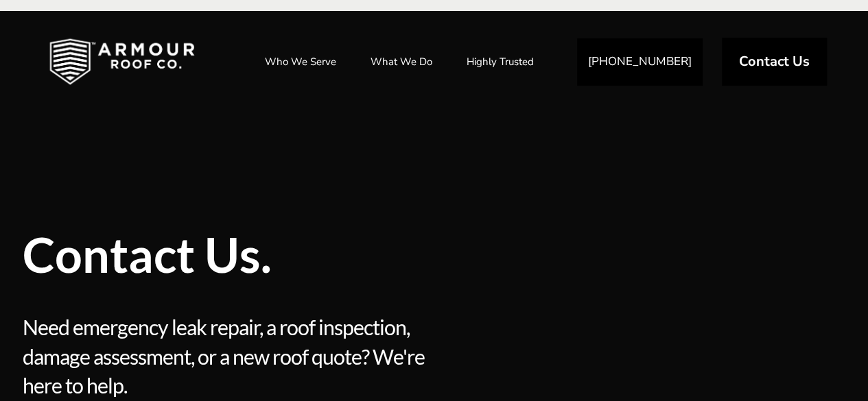 This screenshot has height=401, width=868. Describe the element at coordinates (328, 254) in the screenshot. I see `span: Contact Us.` at that location.